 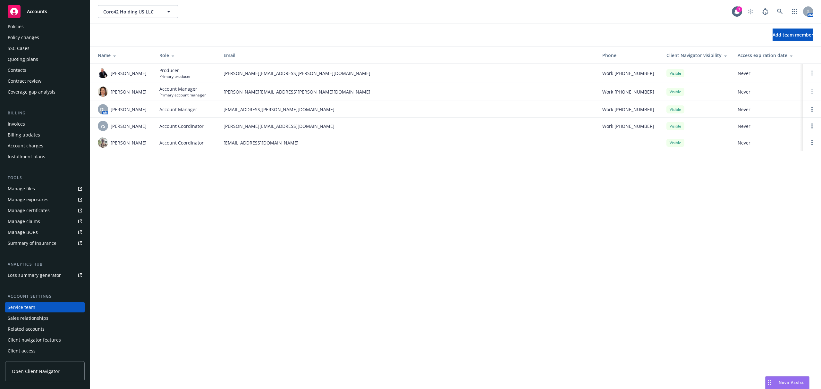 I want to click on div: Phone, so click(x=629, y=55).